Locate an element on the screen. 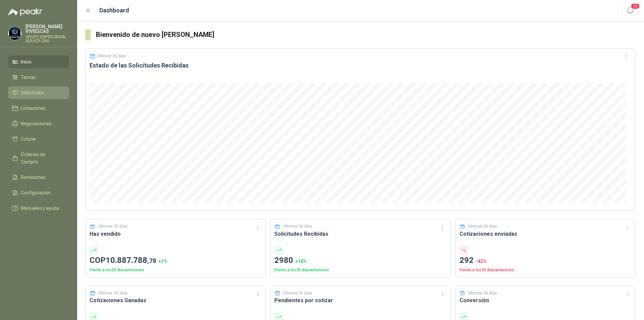 Image resolution: width=644 pixels, height=320 pixels. p: COP is located at coordinates (175, 261).